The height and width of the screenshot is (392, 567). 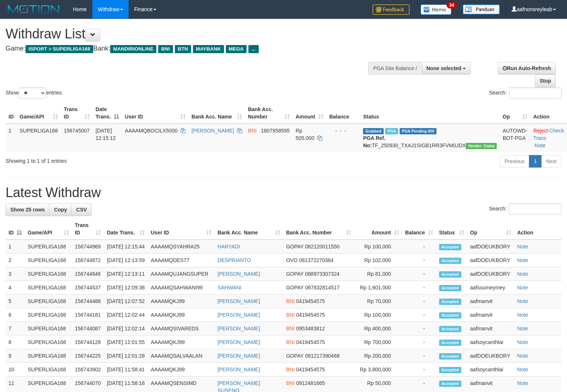 What do you see at coordinates (311, 329) in the screenshot?
I see `span: Copy 0953483812 to clipboard` at bounding box center [311, 329].